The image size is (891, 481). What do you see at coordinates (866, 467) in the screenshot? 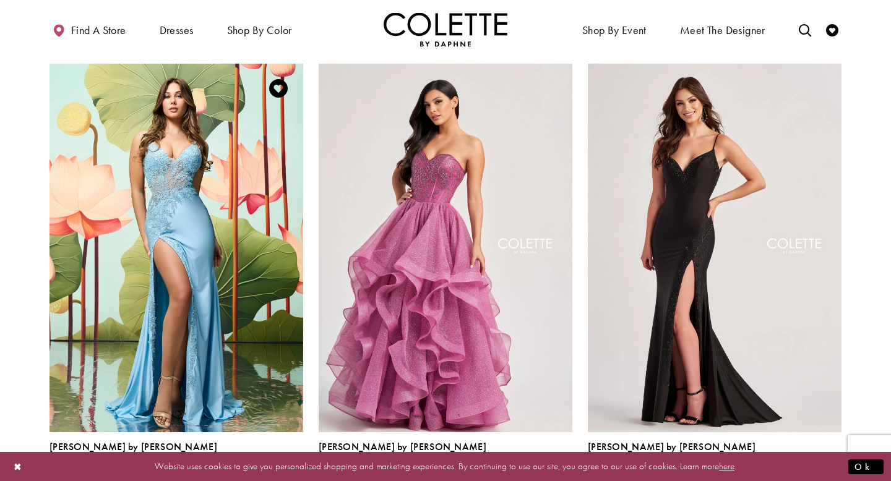
I see `button: Submit Dialog` at bounding box center [866, 467].